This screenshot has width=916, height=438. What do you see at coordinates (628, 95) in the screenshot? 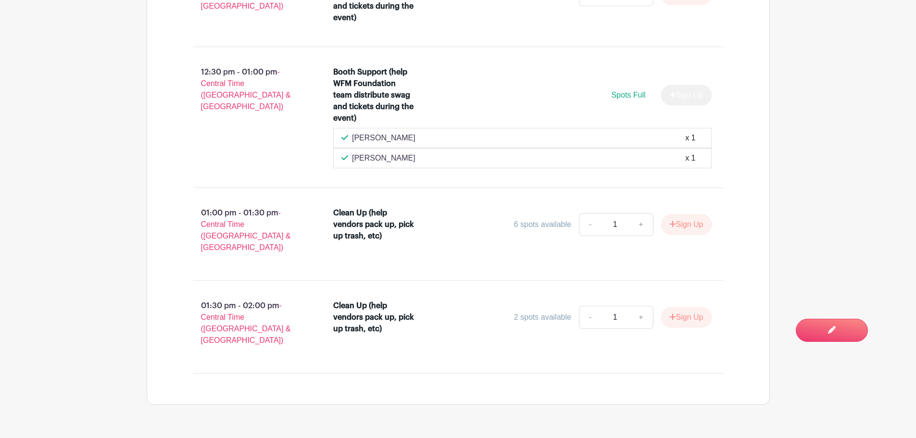
I see `span: Spots Full` at bounding box center [628, 95].